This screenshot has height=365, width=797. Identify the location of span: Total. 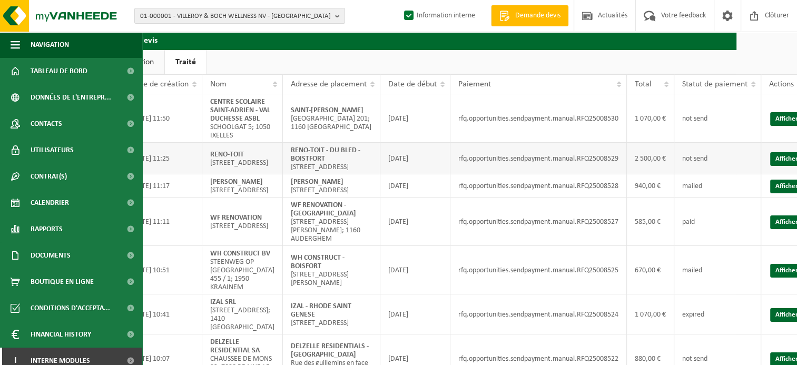
(643, 84).